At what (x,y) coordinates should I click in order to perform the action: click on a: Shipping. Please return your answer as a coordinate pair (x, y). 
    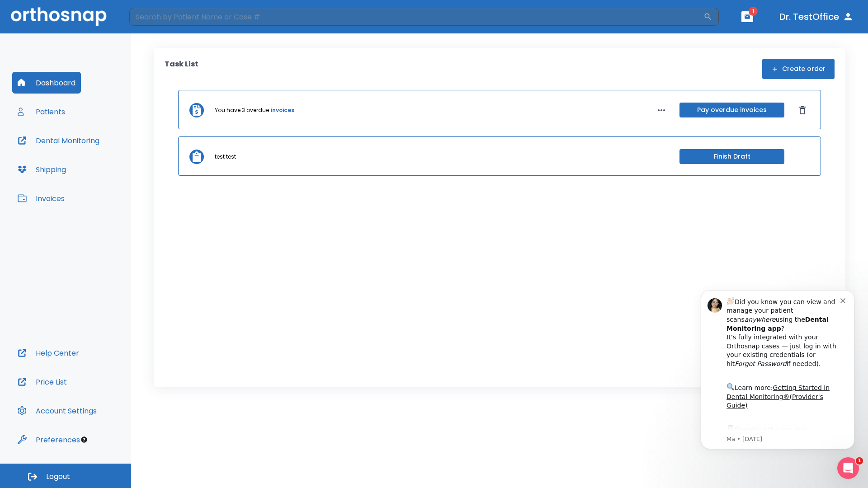
    Looking at the image, I should click on (42, 170).